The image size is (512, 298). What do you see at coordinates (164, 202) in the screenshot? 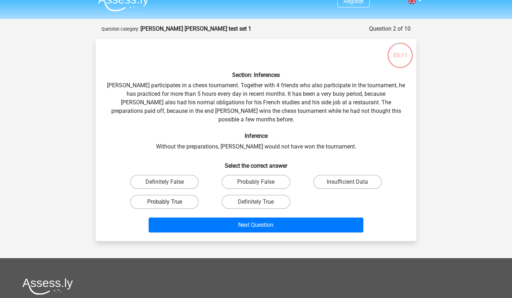
I see `label: Probably True` at bounding box center [164, 202].